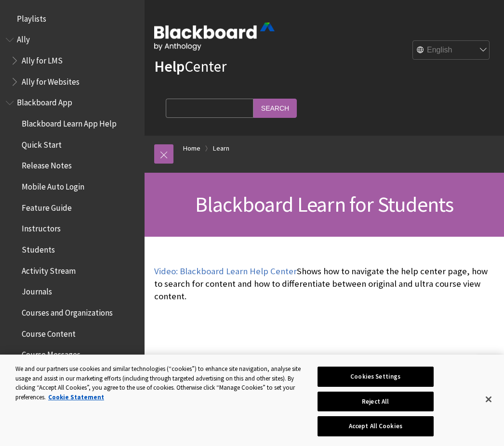 This screenshot has width=504, height=446. What do you see at coordinates (47, 164) in the screenshot?
I see `span: Release Notes` at bounding box center [47, 164].